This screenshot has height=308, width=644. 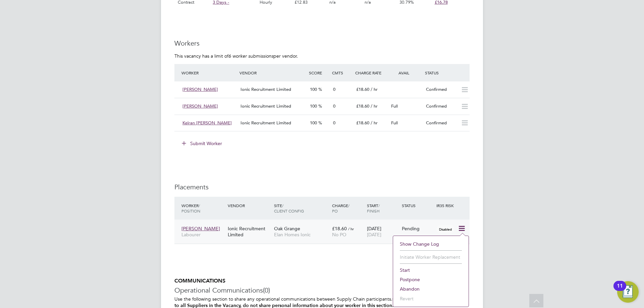 What do you see at coordinates (301, 234) in the screenshot?
I see `span: Elan Homes Ionic` at bounding box center [301, 234].